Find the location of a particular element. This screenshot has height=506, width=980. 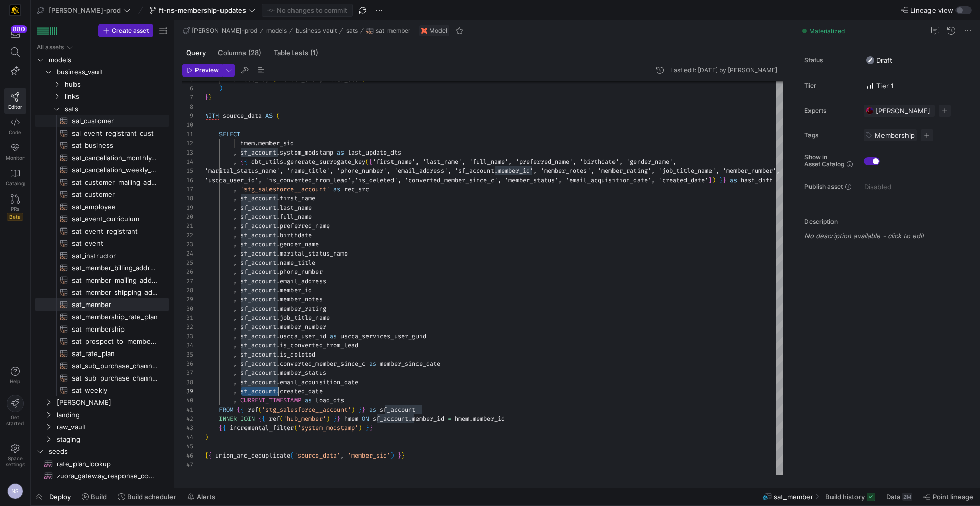

span: Build history is located at coordinates (844, 497).